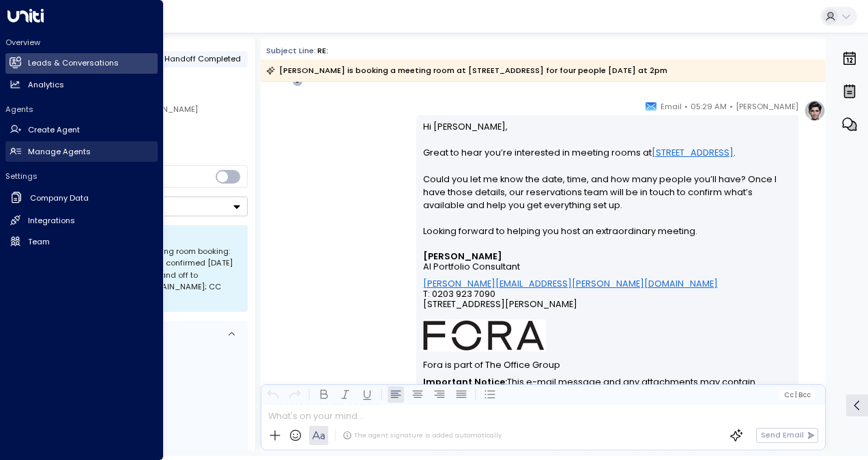  I want to click on img: profile-logo.png, so click(814, 110).